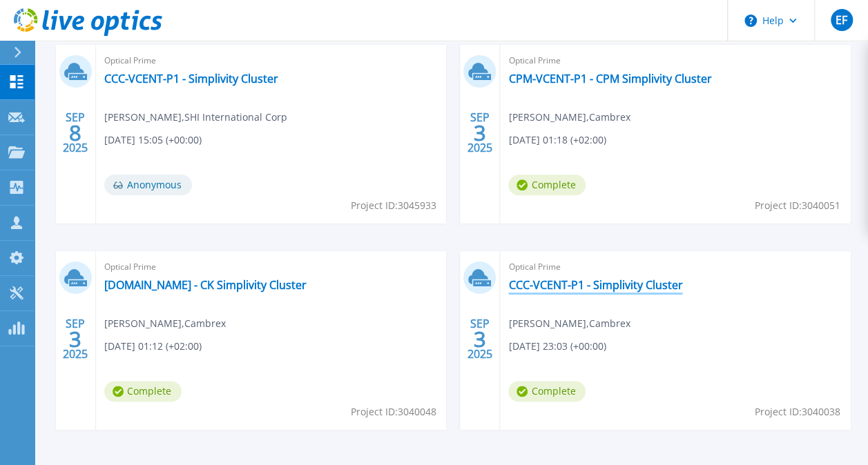  What do you see at coordinates (798, 206) in the screenshot?
I see `span: Project ID: 3040051` at bounding box center [798, 206].